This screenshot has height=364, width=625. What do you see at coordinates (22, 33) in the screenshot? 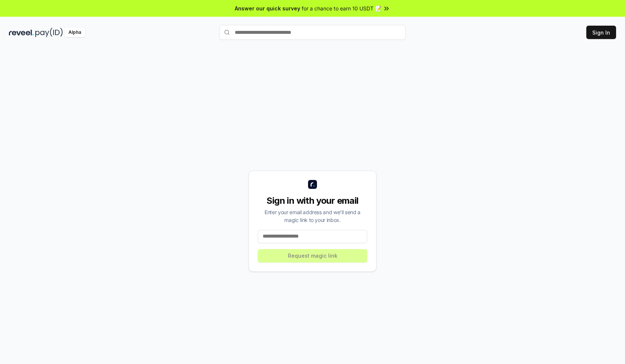
I see `img: reveel_dark` at bounding box center [22, 33].